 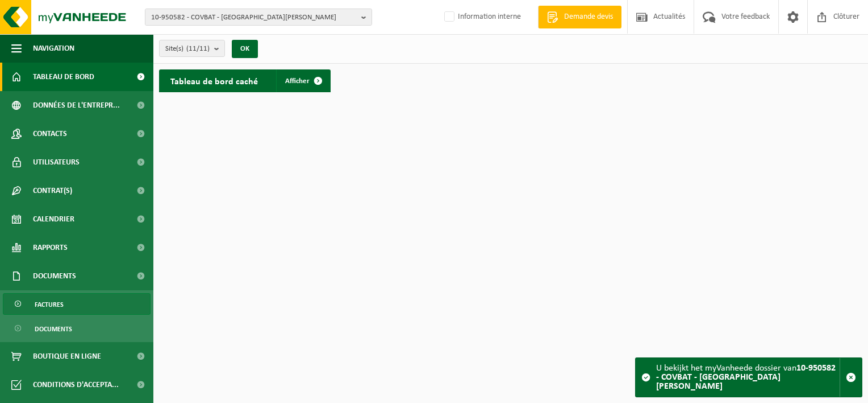 What do you see at coordinates (198, 49) in the screenshot?
I see `count: (11/11)` at bounding box center [198, 49].